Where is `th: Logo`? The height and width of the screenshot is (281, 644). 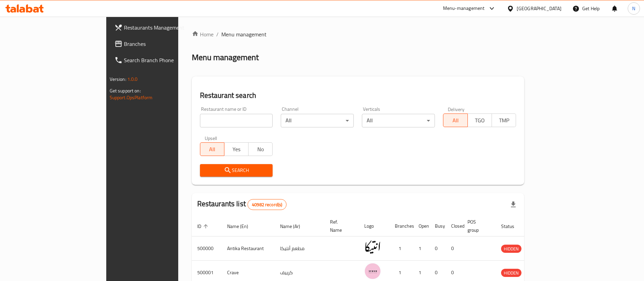 th: Logo is located at coordinates (374, 226).